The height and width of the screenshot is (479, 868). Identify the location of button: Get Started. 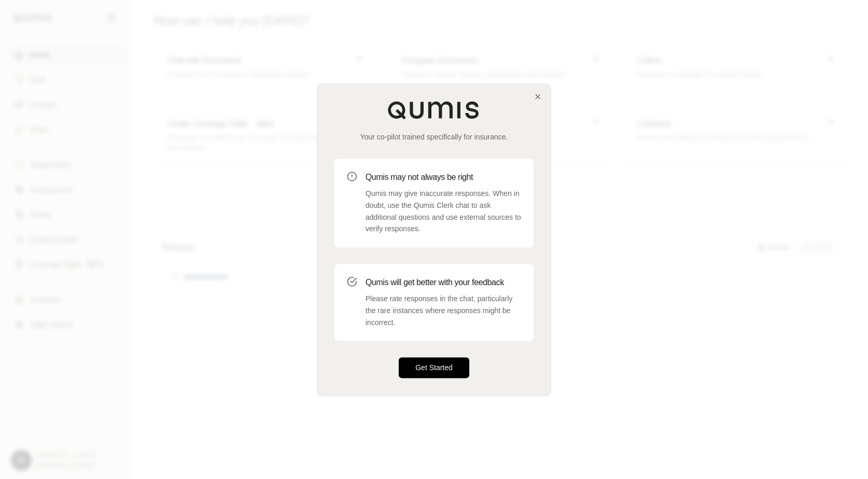
(434, 369).